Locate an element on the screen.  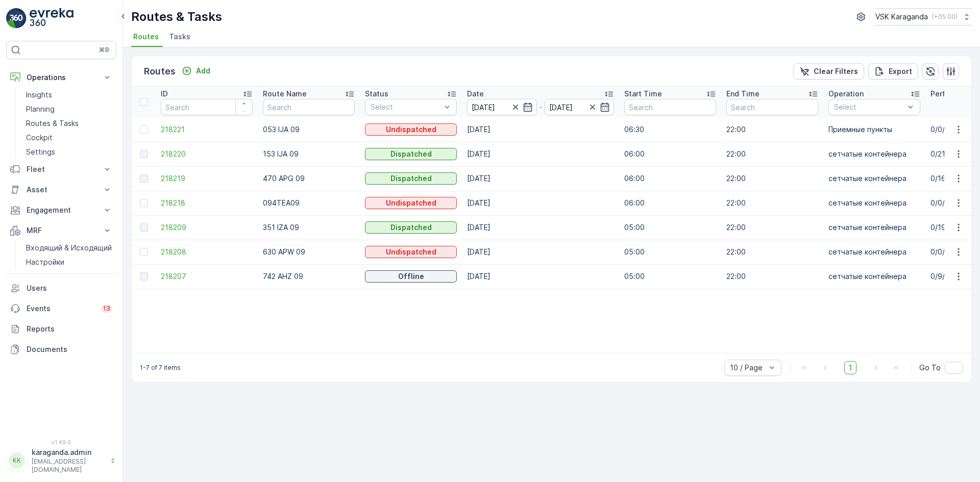
a: Settings is located at coordinates (69, 152).